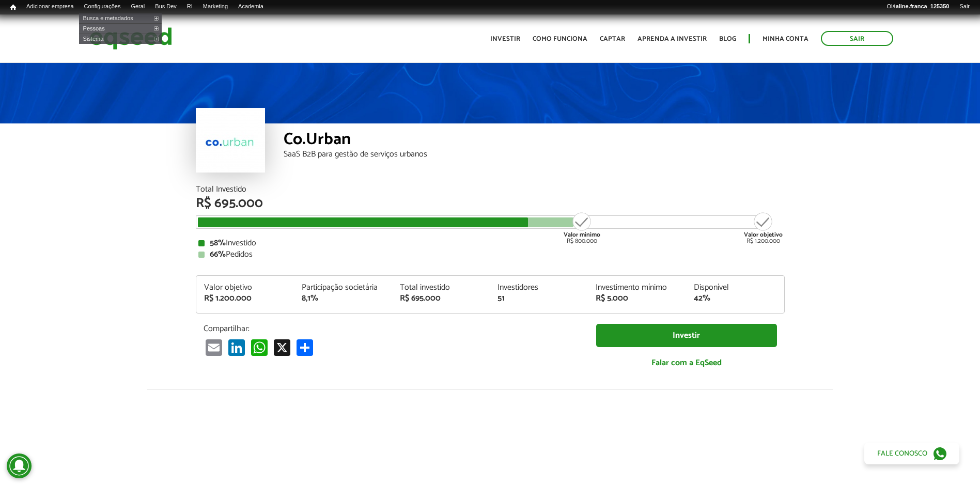 Image resolution: width=980 pixels, height=485 pixels. Describe the element at coordinates (102, 7) in the screenshot. I see `a: Configurações` at that location.